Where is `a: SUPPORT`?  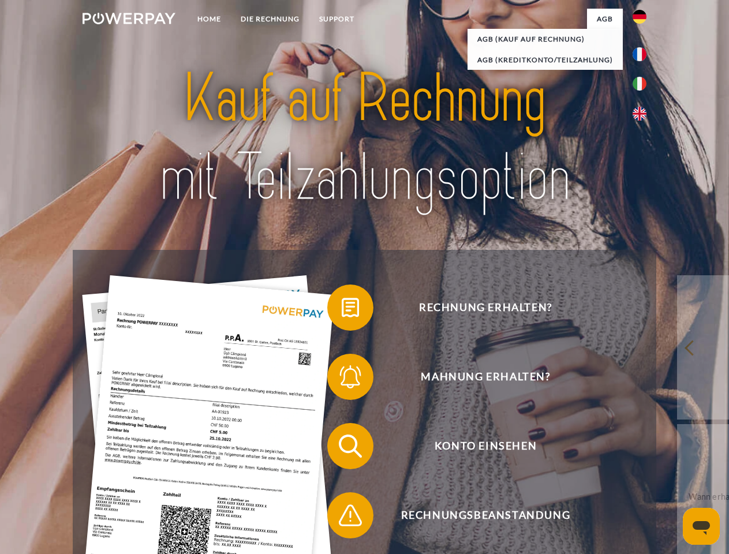 a: SUPPORT is located at coordinates (336, 19).